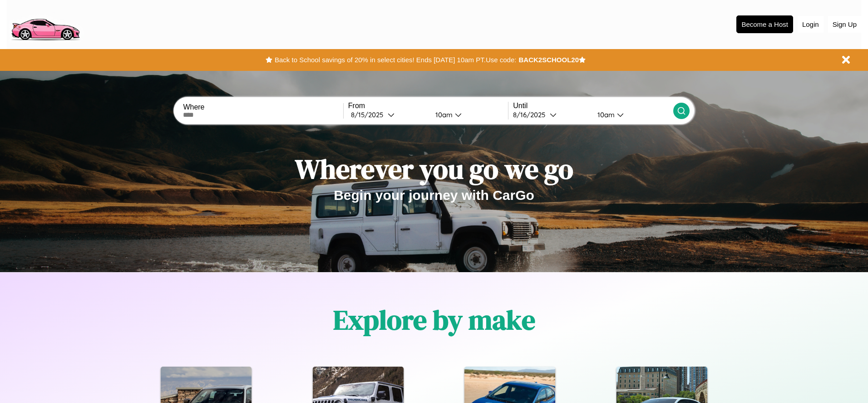 This screenshot has width=868, height=403. Describe the element at coordinates (531, 115) in the screenshot. I see `div: 8 / 16 / 2025` at that location.